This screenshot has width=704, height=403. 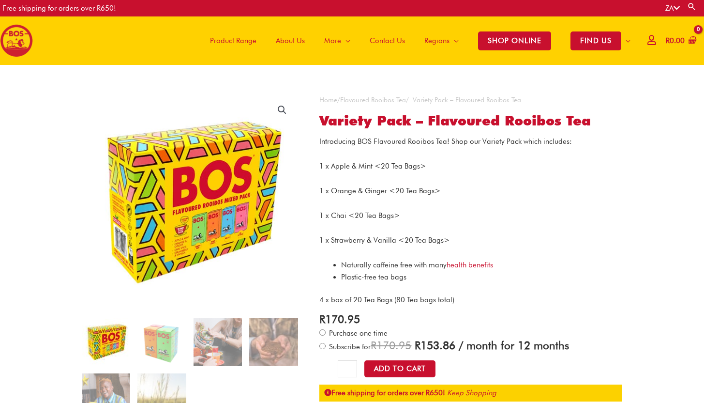 What do you see at coordinates (515, 41) in the screenshot?
I see `span: SHOP ONLINE` at bounding box center [515, 41].